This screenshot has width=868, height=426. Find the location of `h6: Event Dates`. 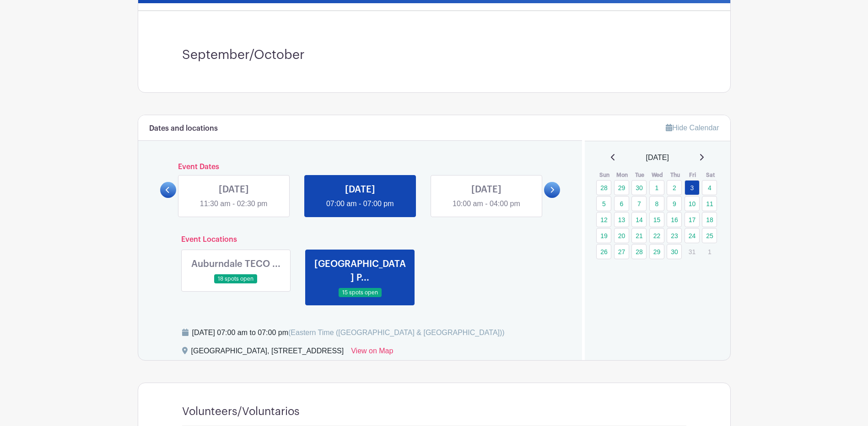

h6: Event Dates is located at coordinates (360, 167).